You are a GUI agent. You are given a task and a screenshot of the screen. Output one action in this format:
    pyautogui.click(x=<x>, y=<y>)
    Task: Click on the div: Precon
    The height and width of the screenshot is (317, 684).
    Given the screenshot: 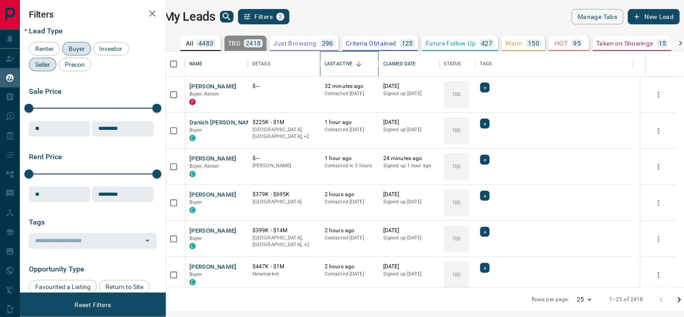 What is the action you would take?
    pyautogui.click(x=75, y=64)
    